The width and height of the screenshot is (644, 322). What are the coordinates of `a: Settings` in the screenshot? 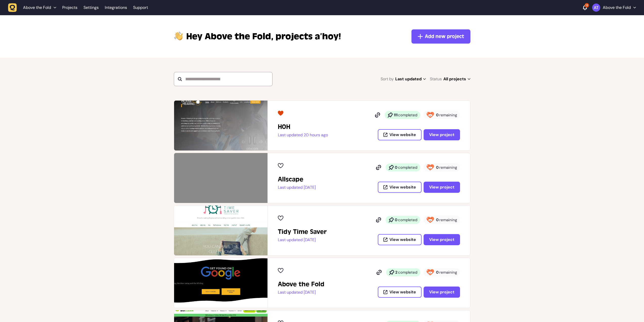 It's located at (91, 8).